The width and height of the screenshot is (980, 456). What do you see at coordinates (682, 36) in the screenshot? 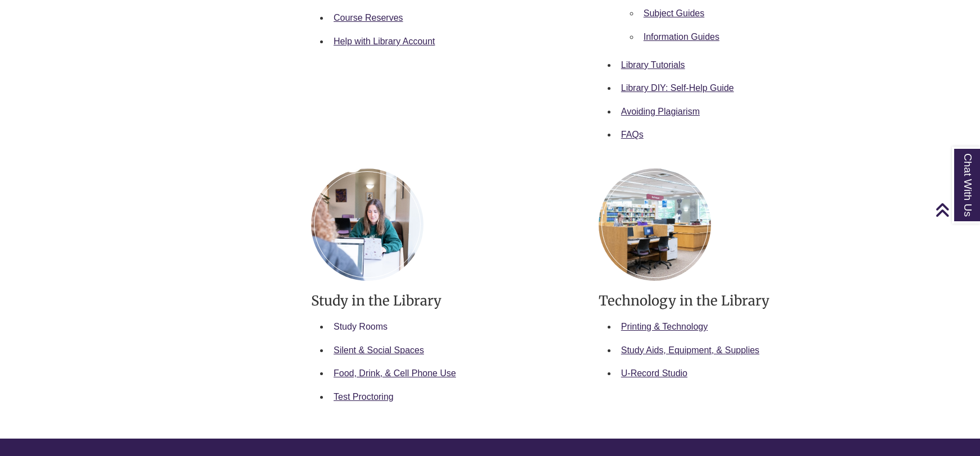
I see `a: Information Guides` at bounding box center [682, 36].